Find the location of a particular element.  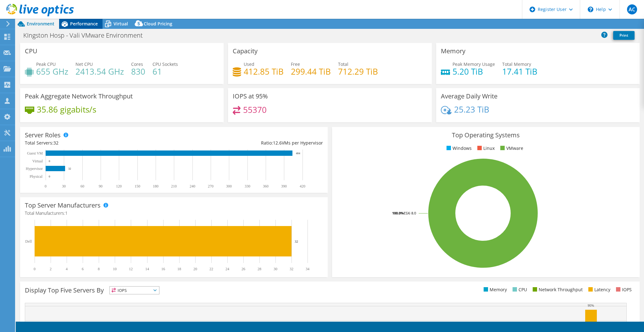

text: 390 is located at coordinates (284, 186).